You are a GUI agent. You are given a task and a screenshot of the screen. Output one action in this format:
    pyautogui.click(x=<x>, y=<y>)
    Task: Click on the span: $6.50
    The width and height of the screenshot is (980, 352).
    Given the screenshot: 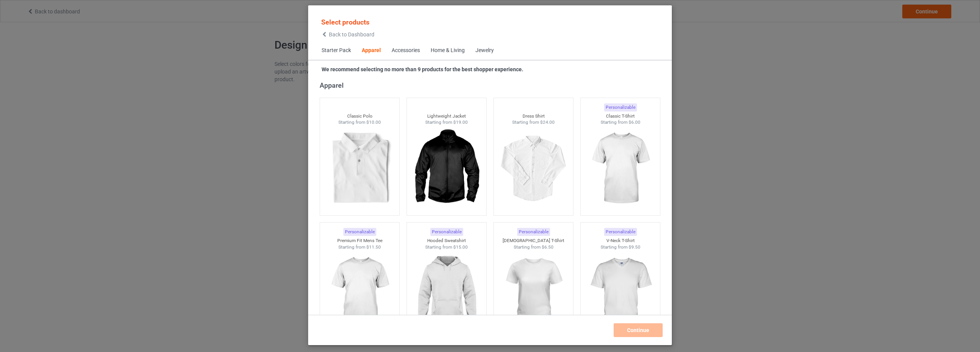 What is the action you would take?
    pyautogui.click(x=547, y=247)
    